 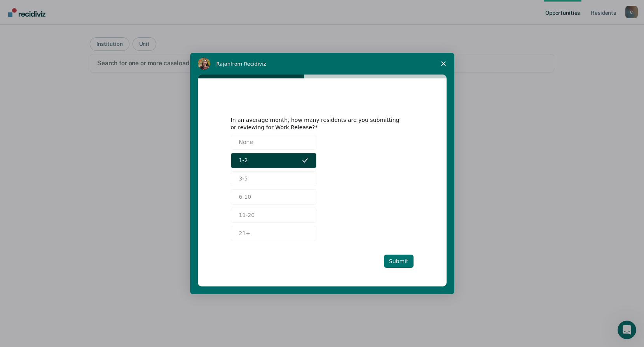 What do you see at coordinates (204, 63) in the screenshot?
I see `img: Profile image for Rajan` at bounding box center [204, 63].